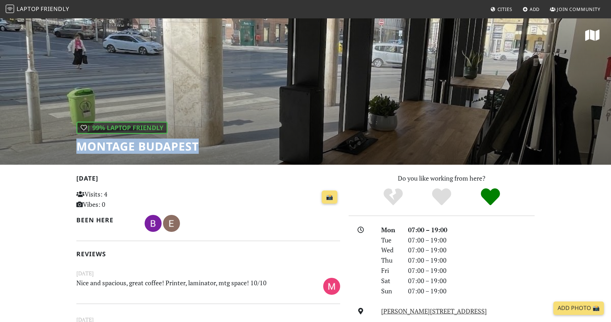  I want to click on span: Add, so click(534, 9).